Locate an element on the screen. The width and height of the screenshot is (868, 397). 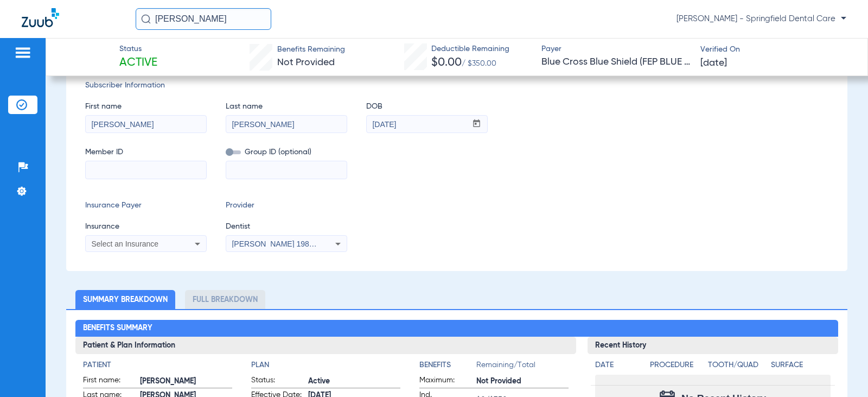
span: / $350.00 is located at coordinates (480, 64).